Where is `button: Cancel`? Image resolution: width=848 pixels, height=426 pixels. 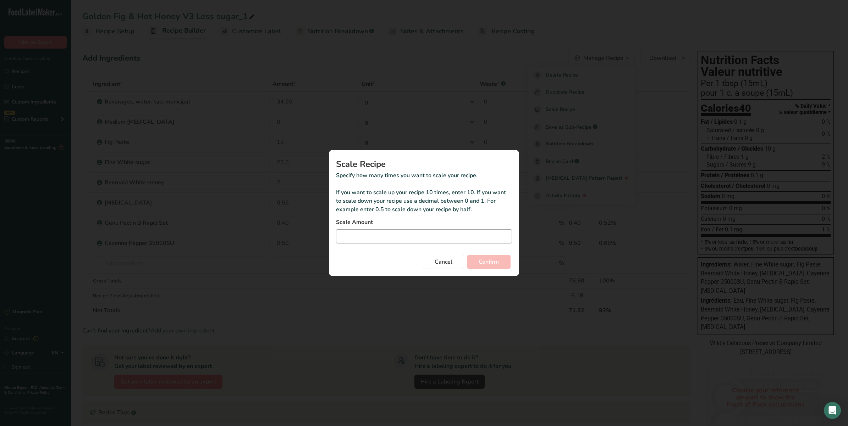 button: Cancel is located at coordinates (443, 262).